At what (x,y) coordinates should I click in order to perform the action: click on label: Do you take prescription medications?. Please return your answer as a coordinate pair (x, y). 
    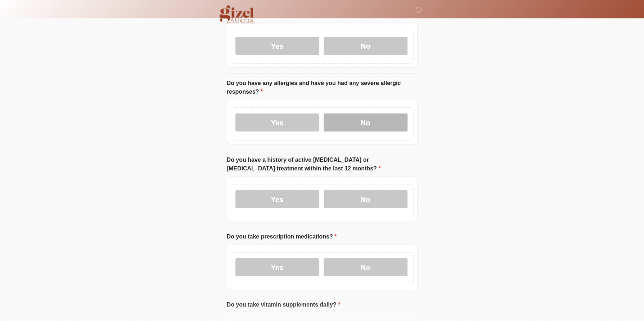
    Looking at the image, I should click on (282, 237).